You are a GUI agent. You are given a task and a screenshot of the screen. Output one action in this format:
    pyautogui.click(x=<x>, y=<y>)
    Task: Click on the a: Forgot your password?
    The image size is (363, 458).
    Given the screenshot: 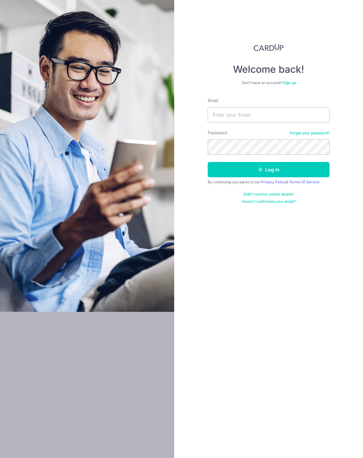 What is the action you would take?
    pyautogui.click(x=310, y=133)
    